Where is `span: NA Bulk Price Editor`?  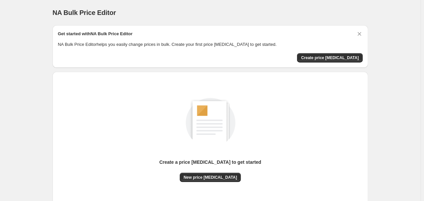
span: NA Bulk Price Editor is located at coordinates (84, 13).